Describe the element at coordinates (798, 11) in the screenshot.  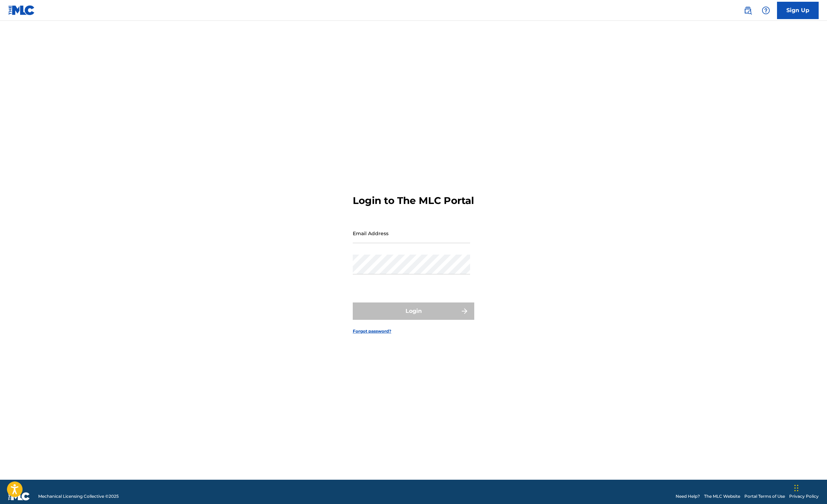
I see `a: Sign Up` at that location.